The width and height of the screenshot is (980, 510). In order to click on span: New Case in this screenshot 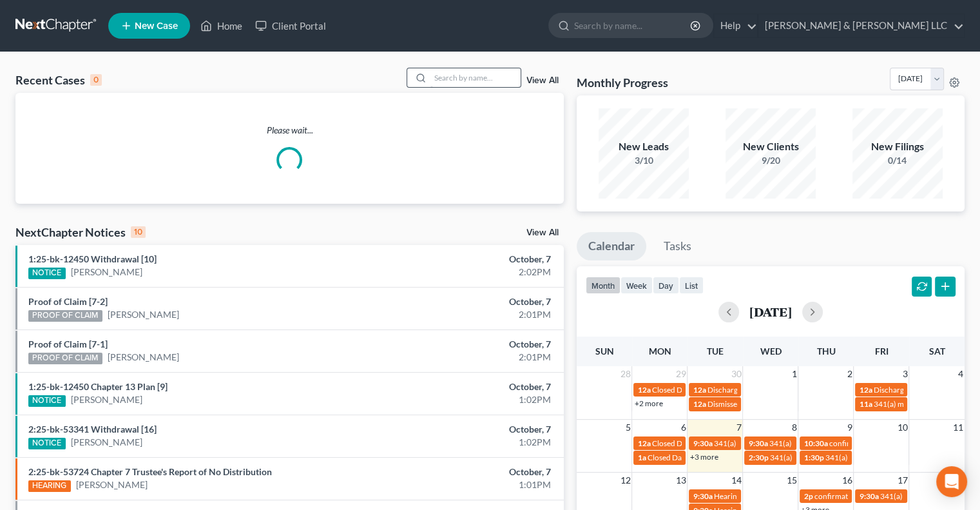, I will do `click(156, 26)`.